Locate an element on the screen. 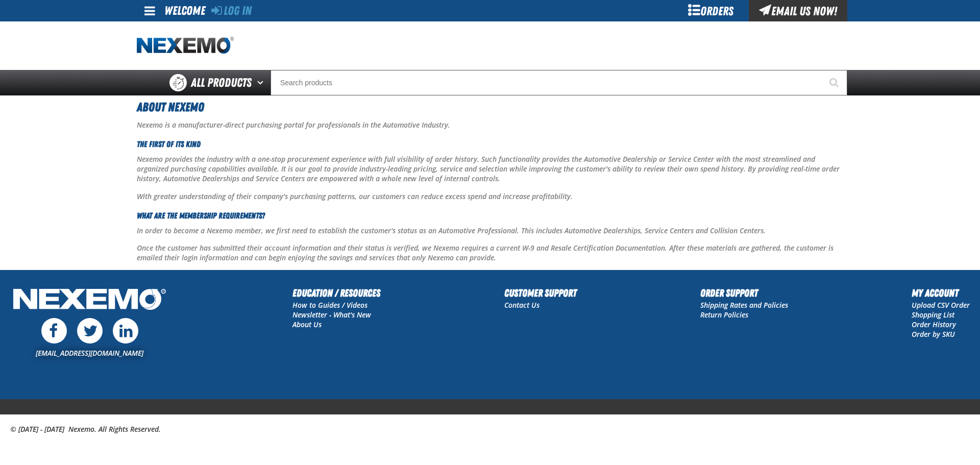  a: About Us is located at coordinates (307, 324).